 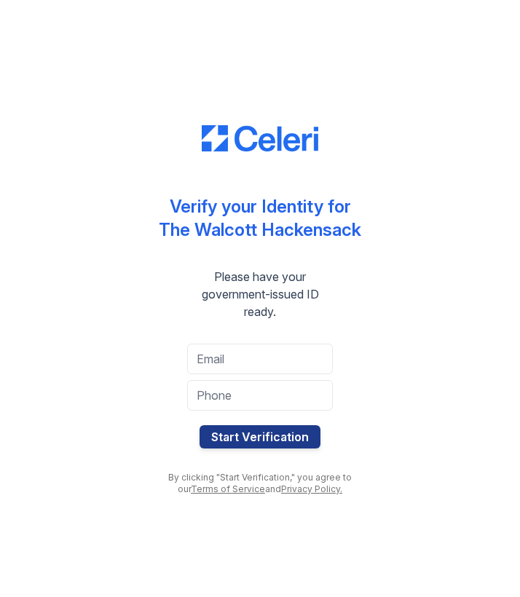 I want to click on a: Terms of Service, so click(x=228, y=488).